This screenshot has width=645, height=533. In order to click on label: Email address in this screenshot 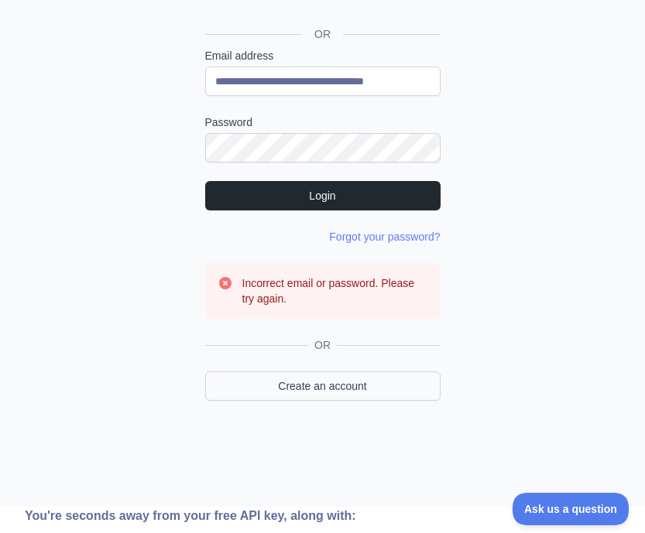, I will do `click(323, 56)`.